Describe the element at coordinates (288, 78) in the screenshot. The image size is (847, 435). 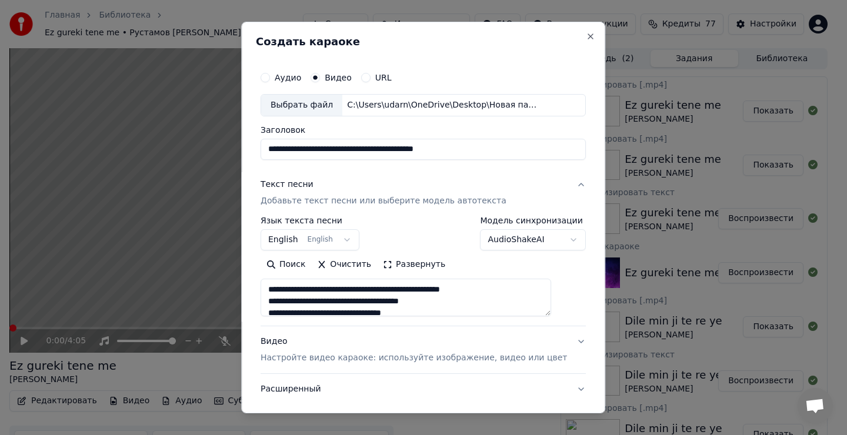
I see `label: Аудио` at that location.